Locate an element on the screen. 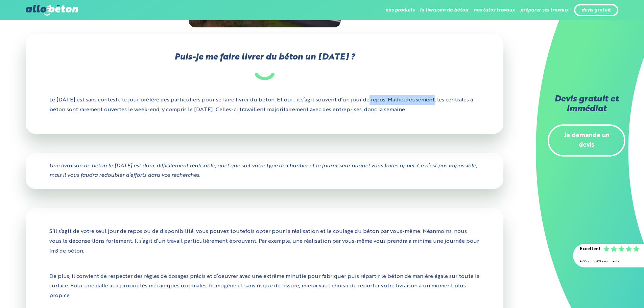 The height and width of the screenshot is (308, 644). li: préparer ses travaux is located at coordinates (544, 10).